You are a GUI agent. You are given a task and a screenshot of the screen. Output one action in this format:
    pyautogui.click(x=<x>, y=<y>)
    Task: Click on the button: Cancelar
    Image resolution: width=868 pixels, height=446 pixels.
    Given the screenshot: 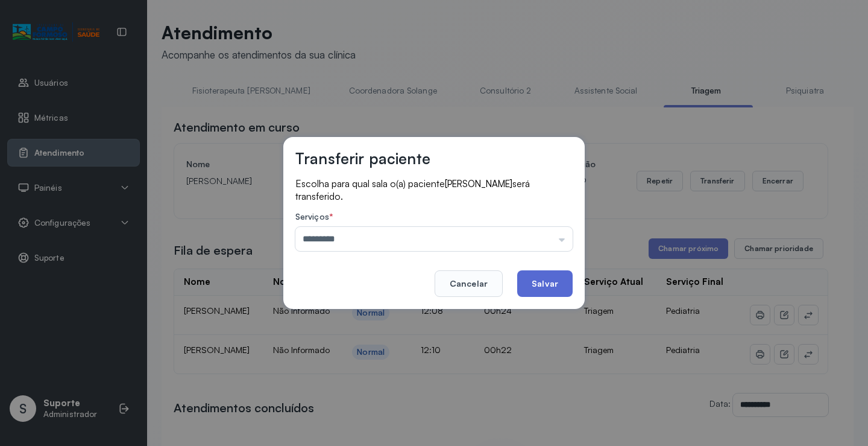 What is the action you would take?
    pyautogui.click(x=468, y=283)
    